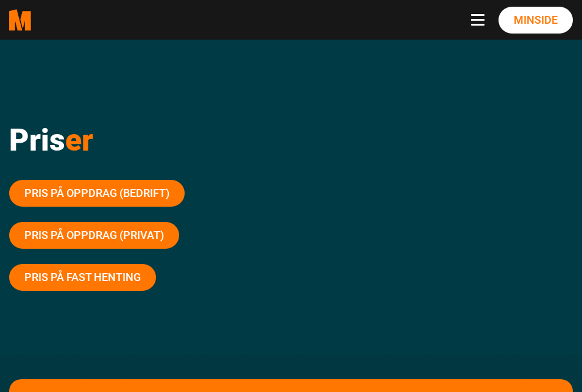  Describe the element at coordinates (480, 20) in the screenshot. I see `button: Navbar toggle button` at that location.